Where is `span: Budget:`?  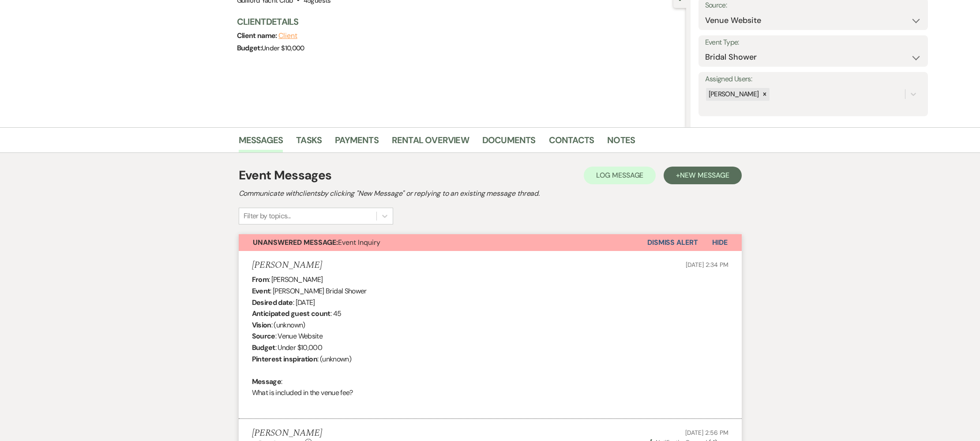
span: Budget: is located at coordinates (249, 48).